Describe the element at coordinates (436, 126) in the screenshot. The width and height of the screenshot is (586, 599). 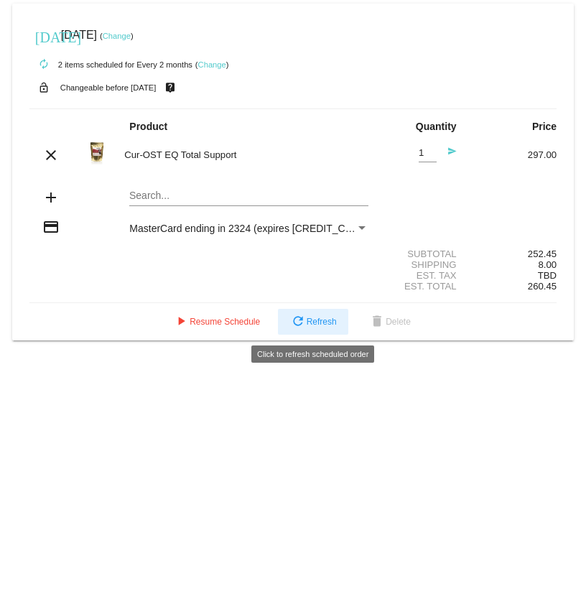
I see `strong: Quantity` at that location.